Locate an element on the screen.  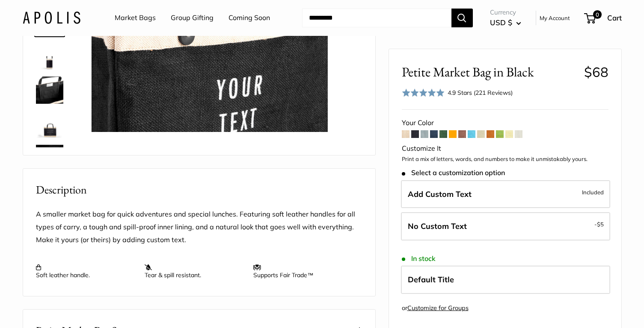
div: Your Color is located at coordinates (505, 123).